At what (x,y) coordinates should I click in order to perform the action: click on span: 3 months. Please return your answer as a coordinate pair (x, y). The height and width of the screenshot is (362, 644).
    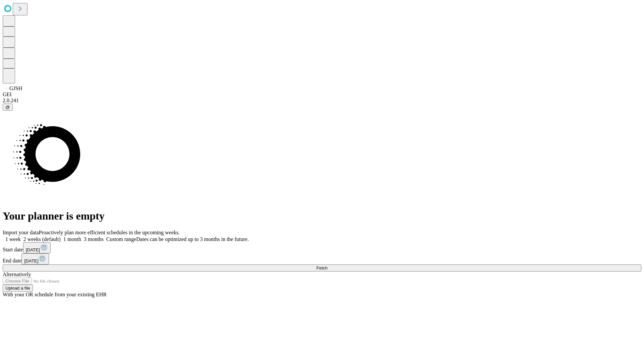
    Looking at the image, I should click on (94, 239).